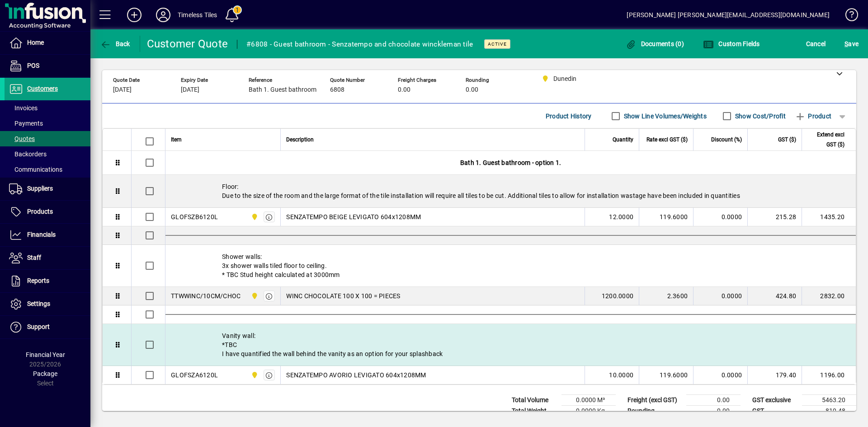 The image size is (868, 427). I want to click on span: 10.0000, so click(621, 375).